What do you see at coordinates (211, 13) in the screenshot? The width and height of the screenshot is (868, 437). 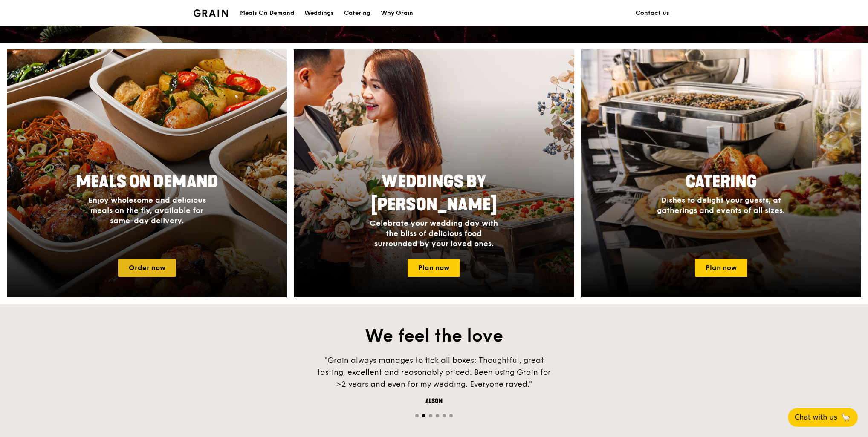 I see `img: Grain` at bounding box center [211, 13].